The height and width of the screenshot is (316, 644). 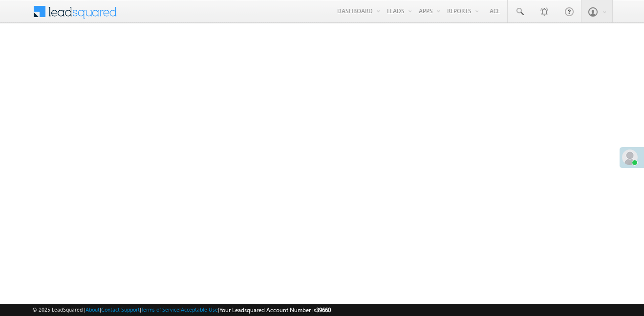 What do you see at coordinates (275, 310) in the screenshot?
I see `span: Your Leadsquared Account Number is` at bounding box center [275, 310].